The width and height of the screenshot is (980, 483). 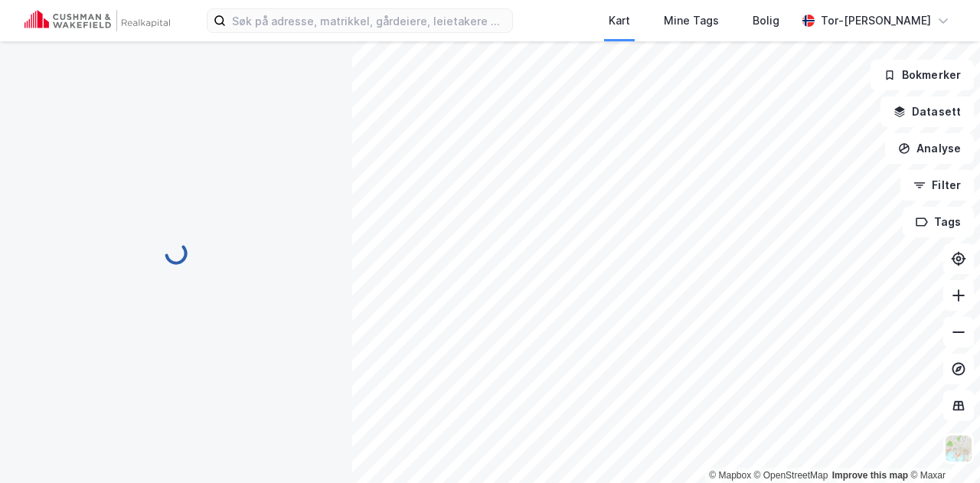 What do you see at coordinates (691, 21) in the screenshot?
I see `div: Mine Tags` at bounding box center [691, 21].